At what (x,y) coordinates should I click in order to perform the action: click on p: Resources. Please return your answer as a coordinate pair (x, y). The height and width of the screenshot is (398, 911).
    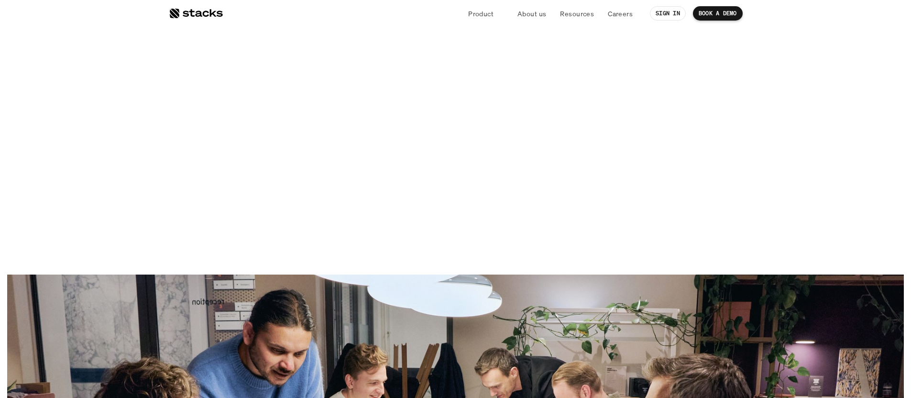
    Looking at the image, I should click on (577, 13).